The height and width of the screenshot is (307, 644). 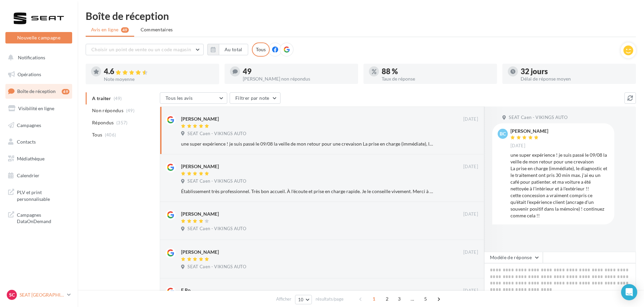 What do you see at coordinates (37, 58) in the screenshot?
I see `button: Notifications` at bounding box center [37, 58].